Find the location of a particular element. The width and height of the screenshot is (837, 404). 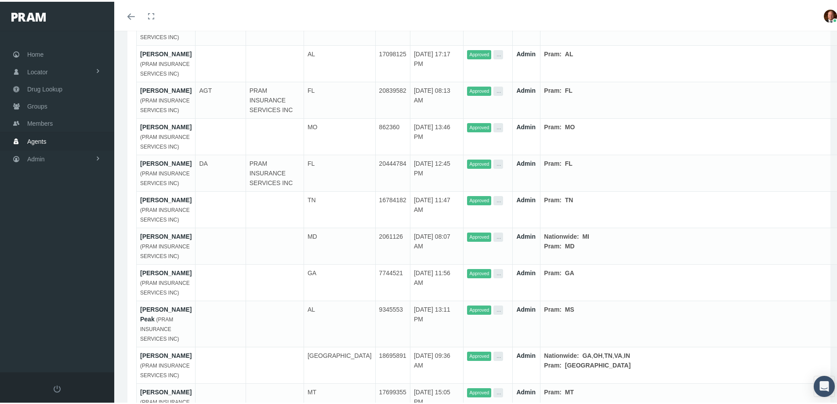

td: 7744521 is located at coordinates (392, 281).